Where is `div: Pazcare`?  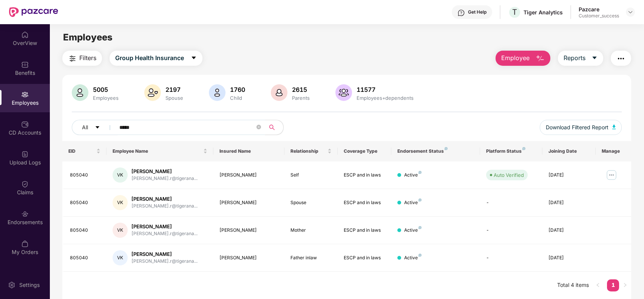 div: Pazcare is located at coordinates (599, 9).